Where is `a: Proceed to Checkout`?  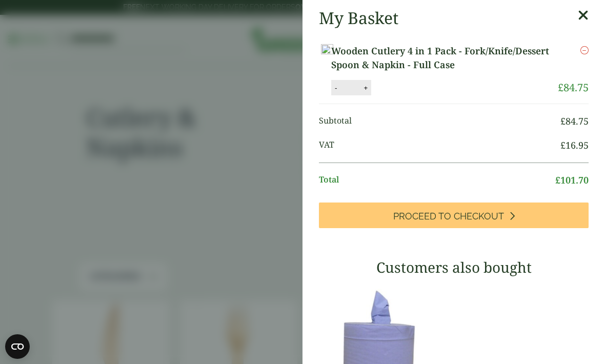
a: Proceed to Checkout is located at coordinates (454, 215).